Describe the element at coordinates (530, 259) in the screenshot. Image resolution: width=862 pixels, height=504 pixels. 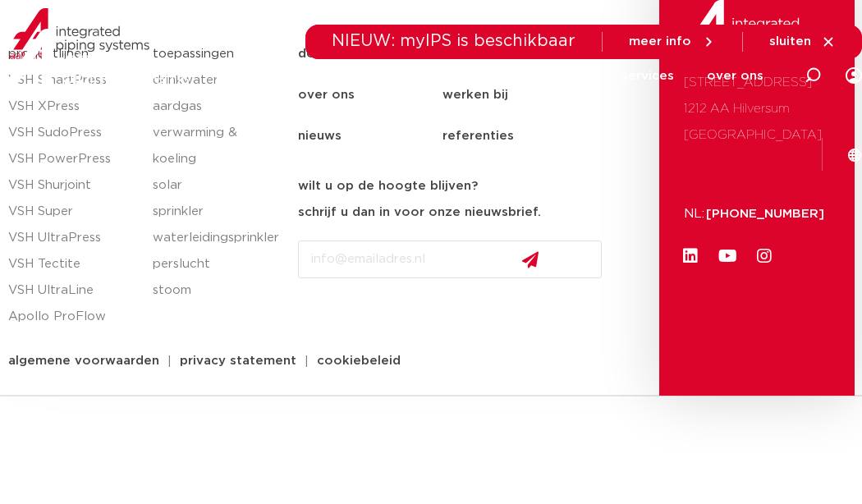
I see `img: send.svg` at that location.